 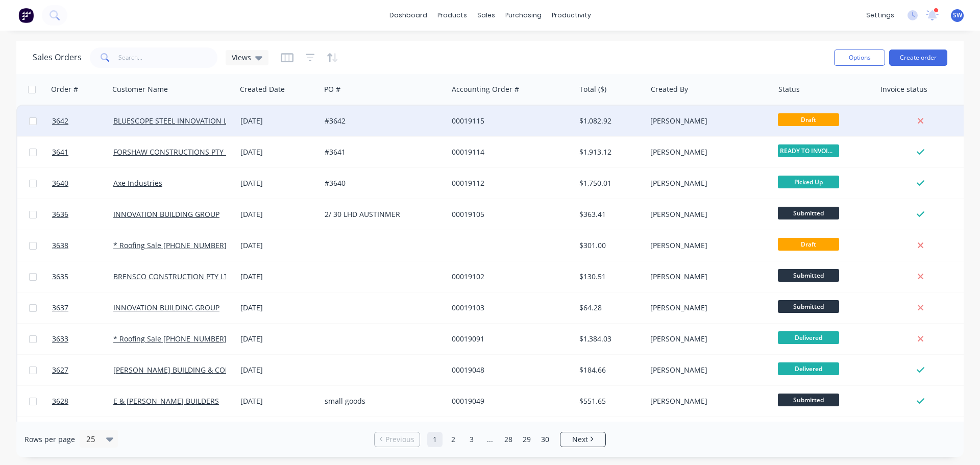 What do you see at coordinates (60, 339) in the screenshot?
I see `span: 3633` at bounding box center [60, 339].